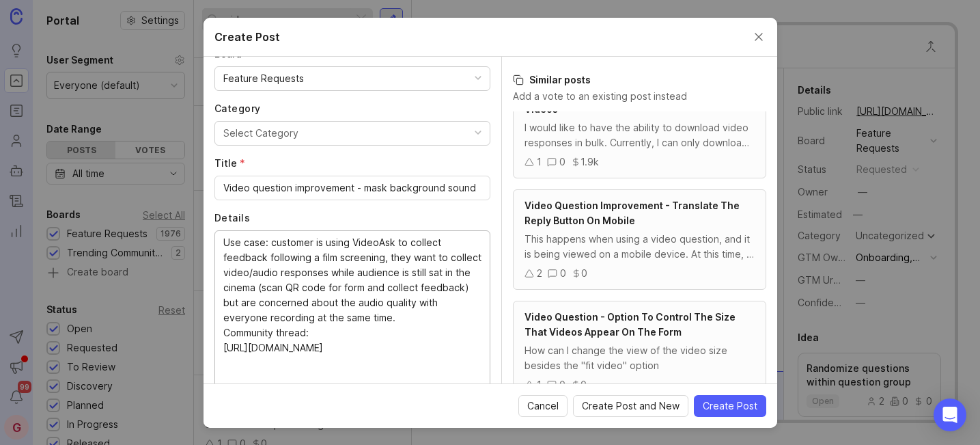 This screenshot has height=445, width=980. Describe the element at coordinates (229, 163) in the screenshot. I see `span: Title (required)` at that location.